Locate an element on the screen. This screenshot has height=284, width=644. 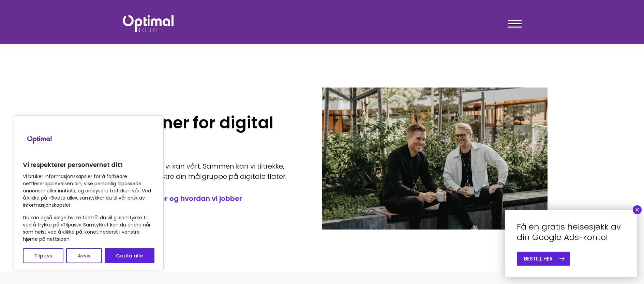
p: Vi respekterer personvernet ditt is located at coordinates (89, 165).